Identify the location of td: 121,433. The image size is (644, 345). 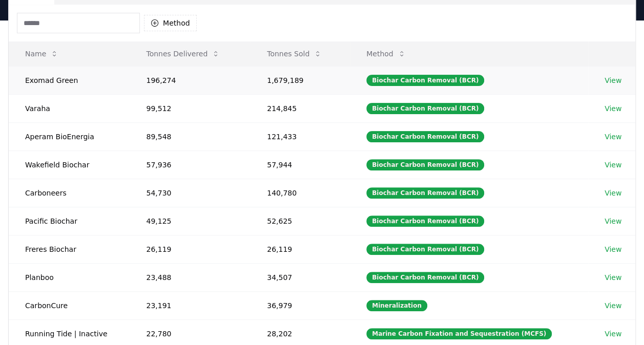
(300, 136).